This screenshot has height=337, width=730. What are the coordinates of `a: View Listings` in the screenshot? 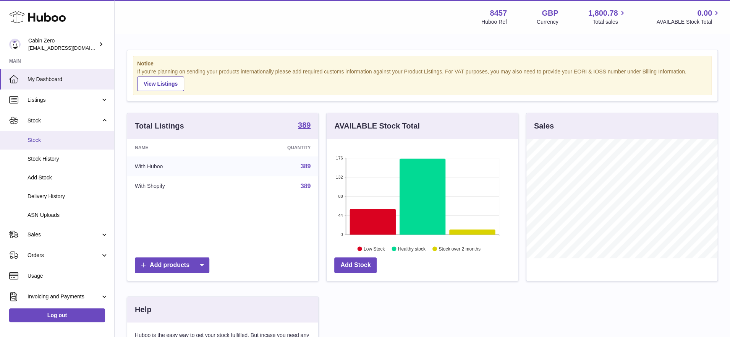 It's located at (160, 84).